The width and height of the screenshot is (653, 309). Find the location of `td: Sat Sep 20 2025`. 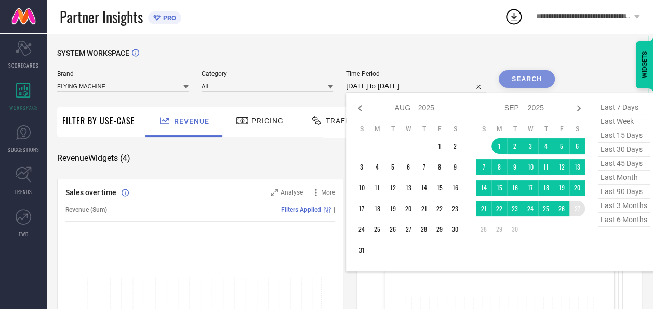

td: Sat Sep 20 2025 is located at coordinates (577, 188).